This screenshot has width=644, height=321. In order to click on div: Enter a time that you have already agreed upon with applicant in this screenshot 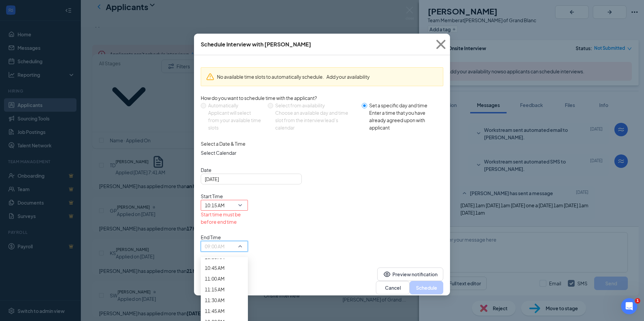, I will do `click(404, 120)`.